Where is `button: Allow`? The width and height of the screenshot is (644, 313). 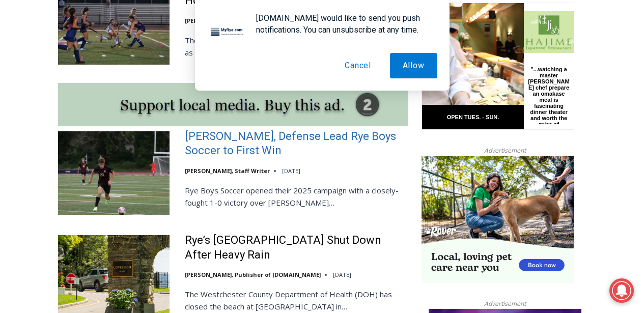
button: Allow is located at coordinates (414, 66).